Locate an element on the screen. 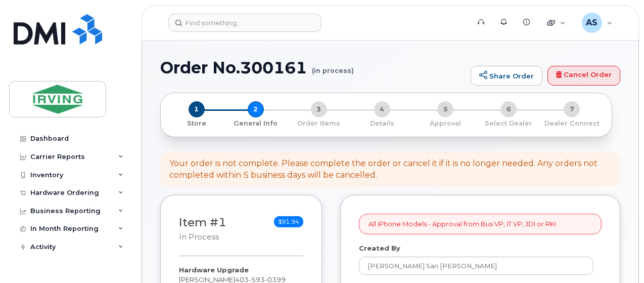  span: $91.94 is located at coordinates (288, 221).